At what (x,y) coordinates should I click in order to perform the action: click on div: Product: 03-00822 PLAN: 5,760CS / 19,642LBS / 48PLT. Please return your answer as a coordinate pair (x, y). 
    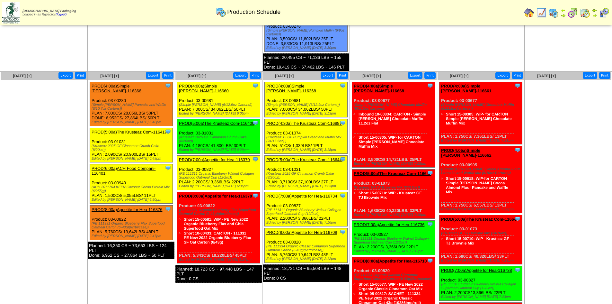
    Looking at the image, I should click on (131, 222).